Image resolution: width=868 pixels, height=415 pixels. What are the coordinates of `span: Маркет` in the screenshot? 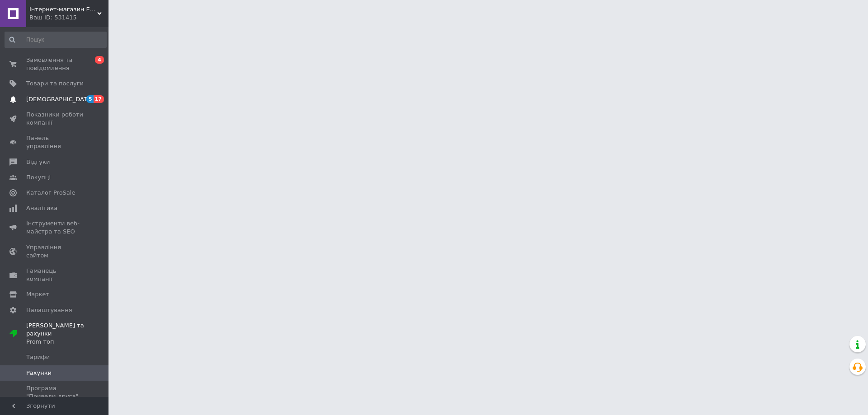 It's located at (38, 295).